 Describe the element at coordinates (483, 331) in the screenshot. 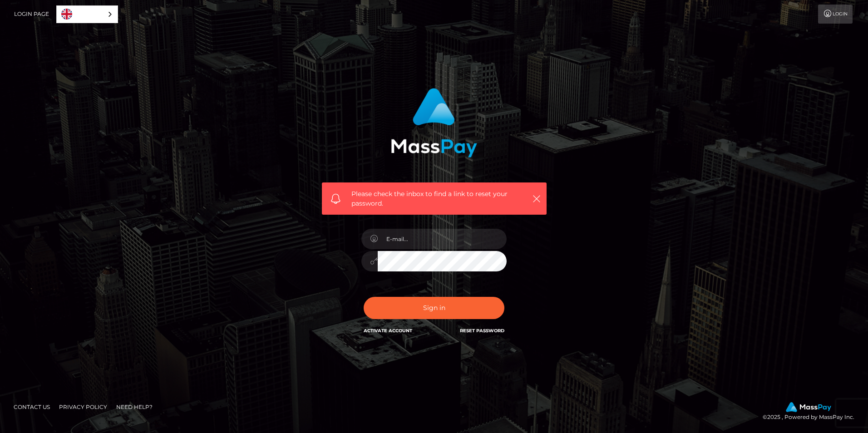

I see `a: Reset Password` at that location.